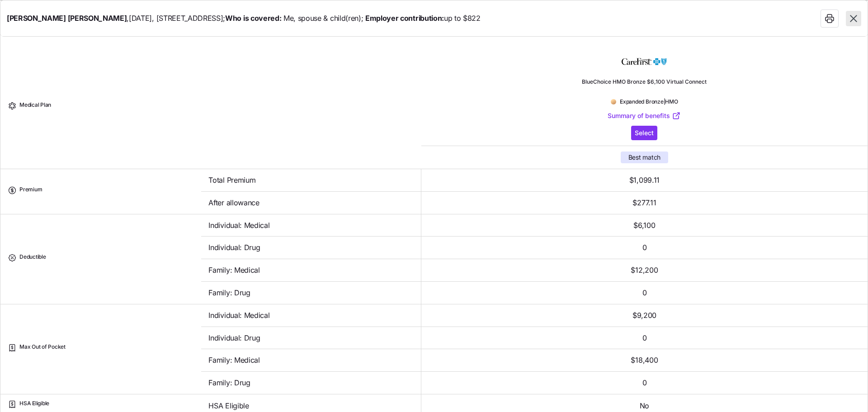  I want to click on button: Close plan comparison table, so click(853, 19).